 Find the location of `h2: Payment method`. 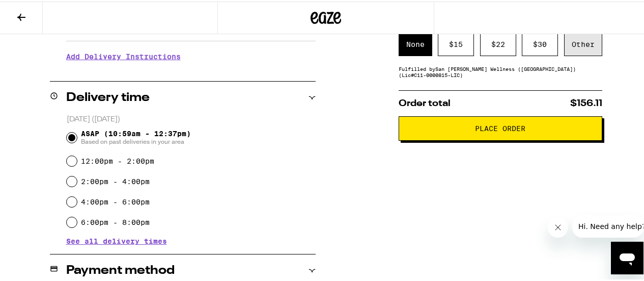

h2: Payment method is located at coordinates (120, 269).